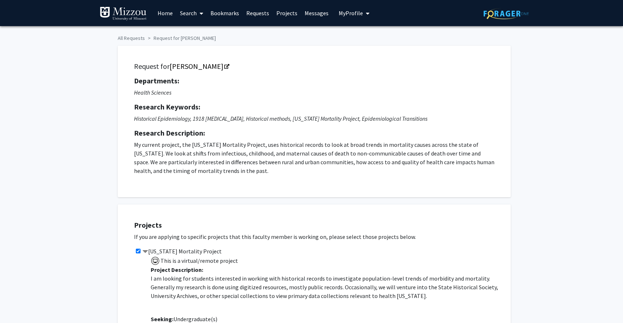 The width and height of the screenshot is (623, 323). Describe the element at coordinates (153, 92) in the screenshot. I see `i: Health Sciences` at that location.